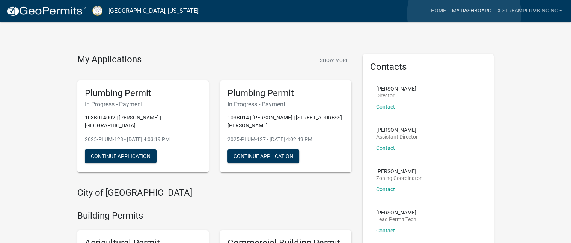 The image size is (571, 243). I want to click on a: Home, so click(438, 11).